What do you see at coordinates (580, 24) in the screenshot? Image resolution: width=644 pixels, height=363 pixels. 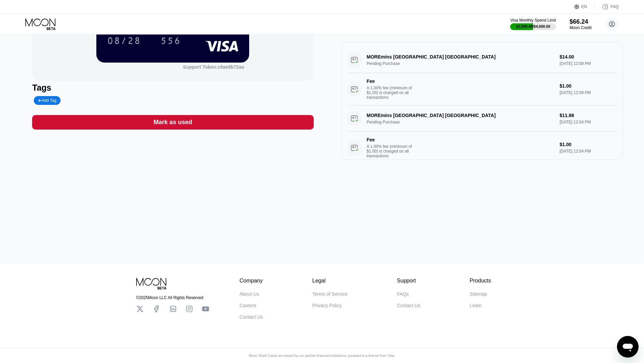 I see `div: $66.24Moon Credit` at bounding box center [580, 24].